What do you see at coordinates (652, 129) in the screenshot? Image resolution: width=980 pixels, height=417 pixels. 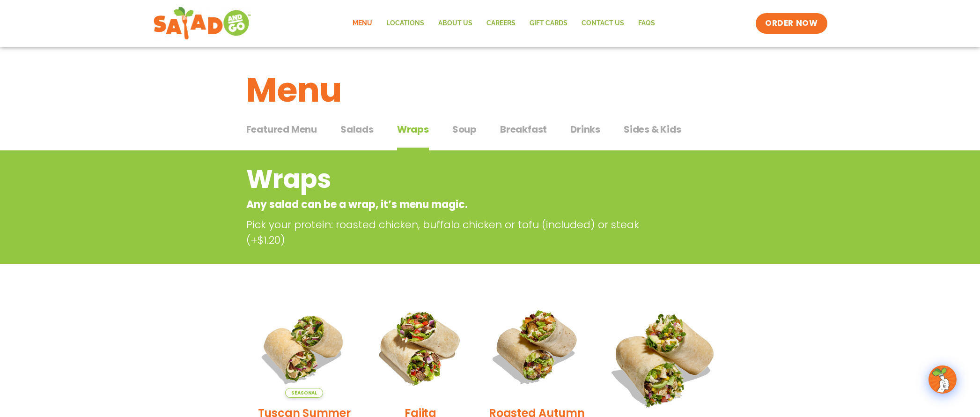 I see `span: Sides & Kids` at bounding box center [652, 129].